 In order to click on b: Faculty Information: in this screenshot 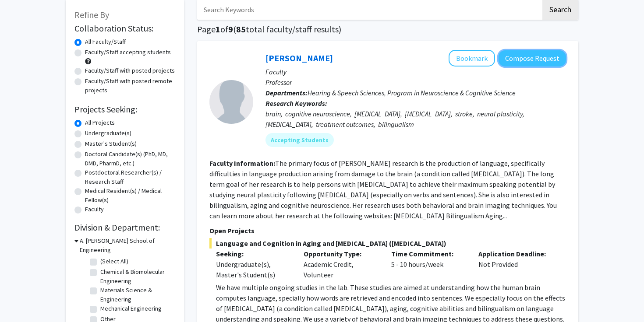, I will do `click(242, 163)`.